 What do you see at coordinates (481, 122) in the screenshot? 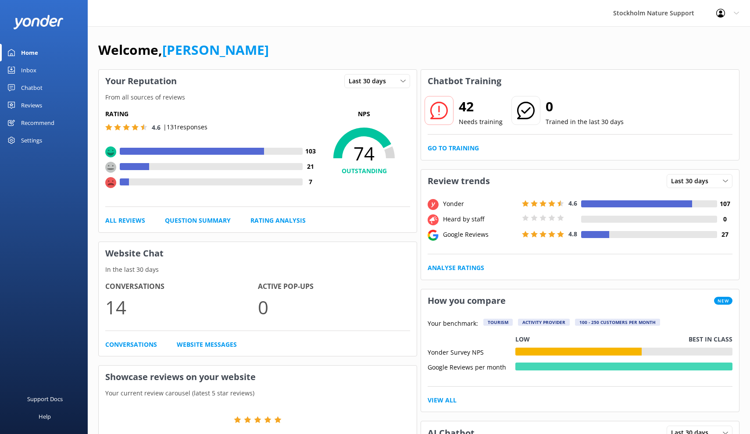
I see `p: Needs training` at bounding box center [481, 122].